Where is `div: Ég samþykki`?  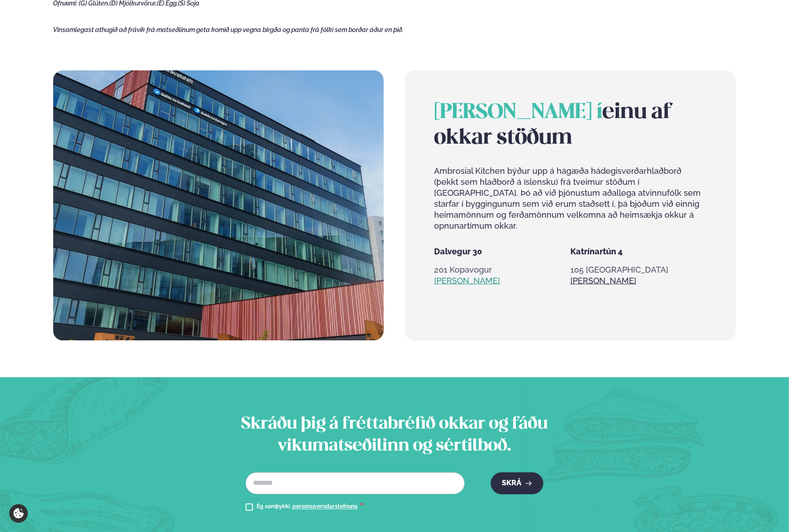 div: Ég samþykki is located at coordinates (310, 507).